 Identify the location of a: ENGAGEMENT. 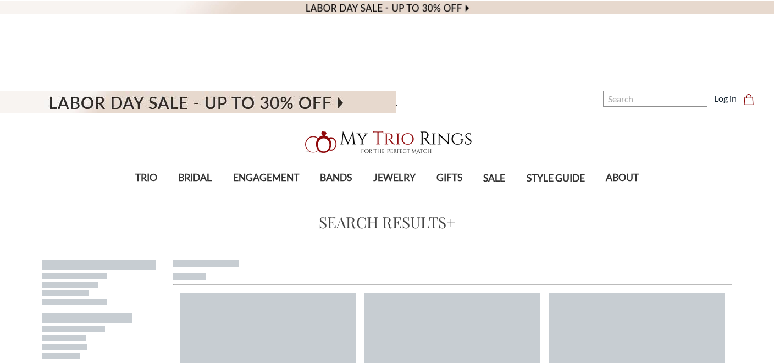
(266, 177).